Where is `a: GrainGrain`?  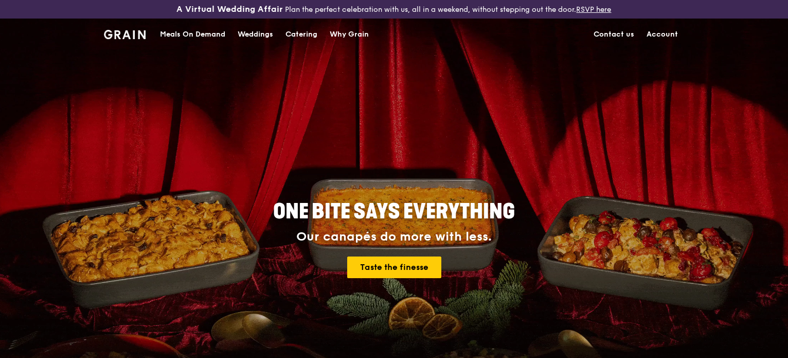
a: GrainGrain is located at coordinates (125, 33).